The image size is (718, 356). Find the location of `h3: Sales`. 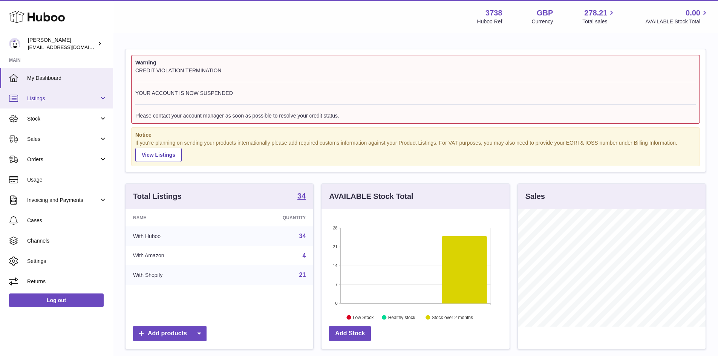

h3: Sales is located at coordinates (535, 196).